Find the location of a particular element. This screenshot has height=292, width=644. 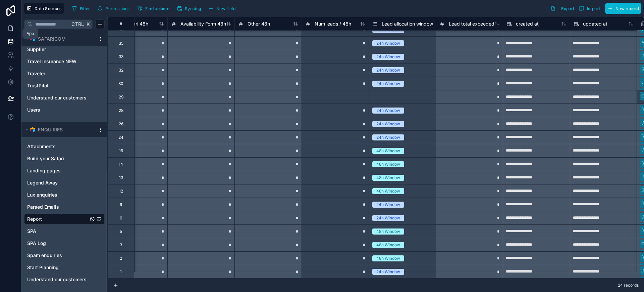

div: TrustPilot is located at coordinates (65, 86).